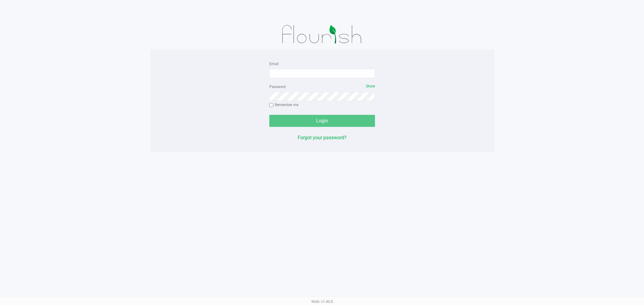 The width and height of the screenshot is (644, 305). I want to click on button: Forgot your password?, so click(322, 138).